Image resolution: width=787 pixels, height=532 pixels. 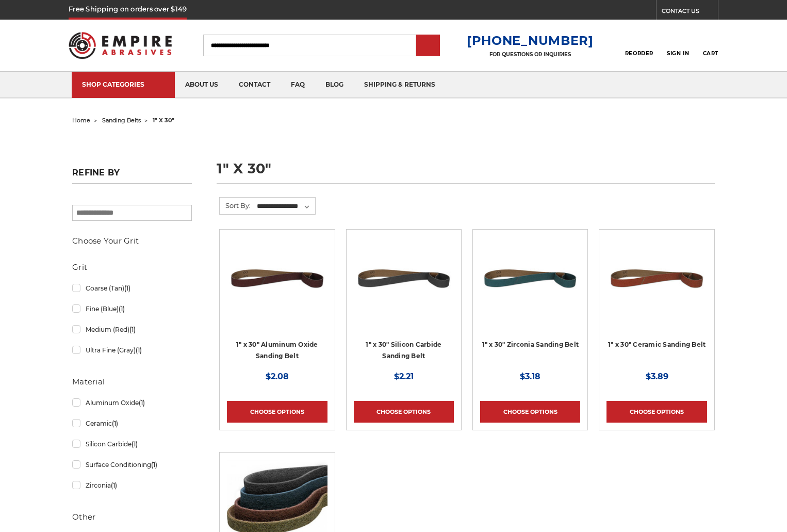 I want to click on a: Ultra Fine (Gray)(1), so click(x=132, y=349).